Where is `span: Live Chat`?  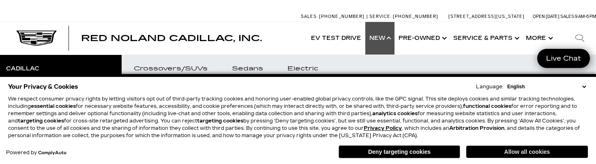 span: Live Chat is located at coordinates (564, 58).